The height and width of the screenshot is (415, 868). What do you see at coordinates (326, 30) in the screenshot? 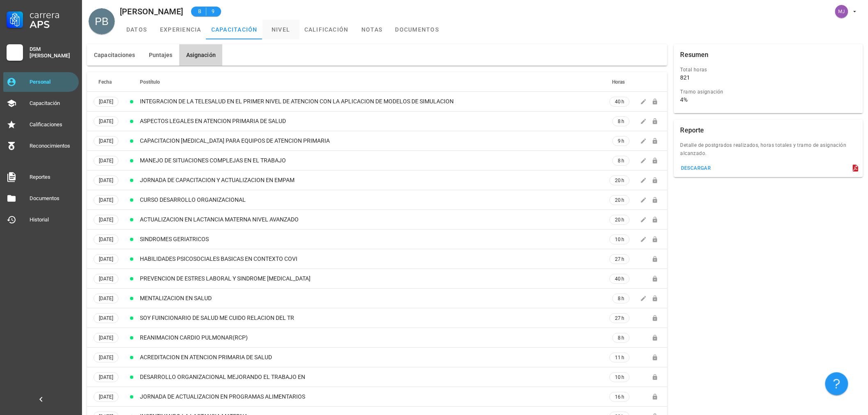
I see `a: calificación` at bounding box center [326, 30].